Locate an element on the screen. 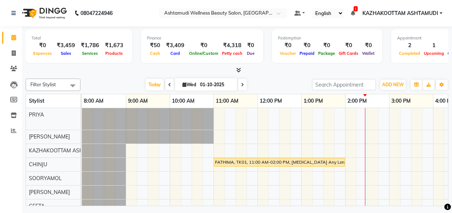 Image resolution: width=452 pixels, height=213 pixels. span: Stylist is located at coordinates (37, 101).